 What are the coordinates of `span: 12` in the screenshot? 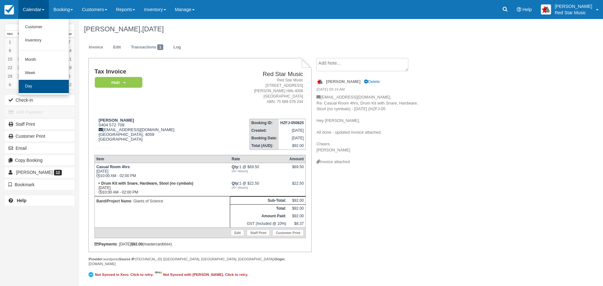 It's located at (58, 173).